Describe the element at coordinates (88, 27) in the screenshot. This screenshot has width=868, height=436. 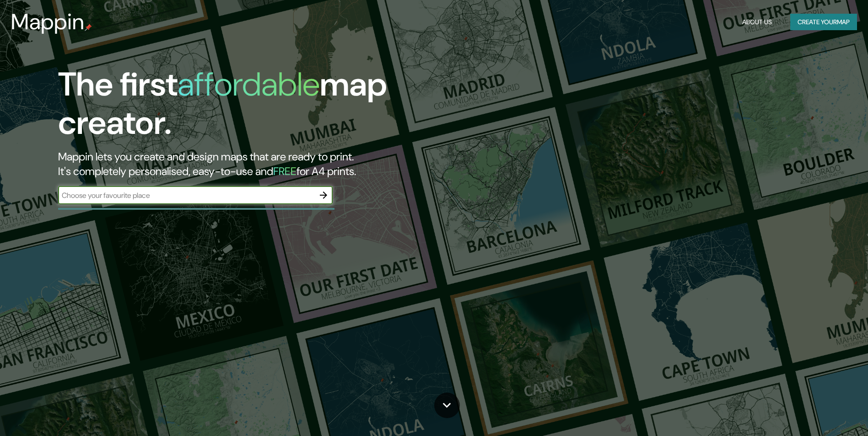
I see `img: mappin-pin` at that location.